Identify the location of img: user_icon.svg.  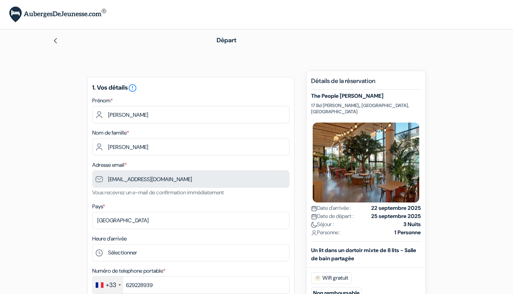
(314, 232).